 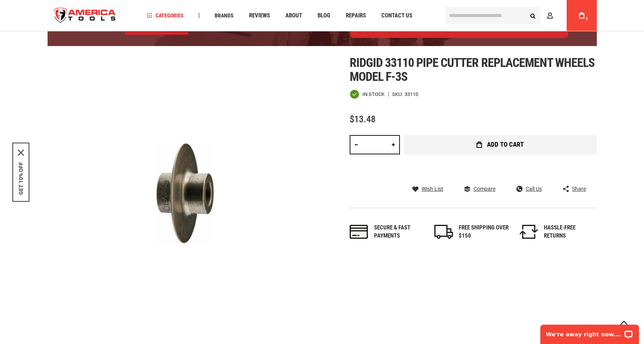 What do you see at coordinates (259, 15) in the screenshot?
I see `a: Reviews` at bounding box center [259, 15].